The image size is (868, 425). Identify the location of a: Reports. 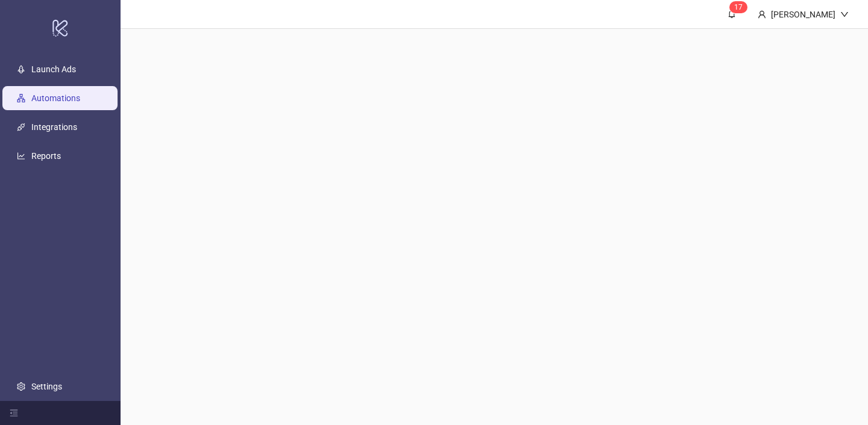
(46, 156).